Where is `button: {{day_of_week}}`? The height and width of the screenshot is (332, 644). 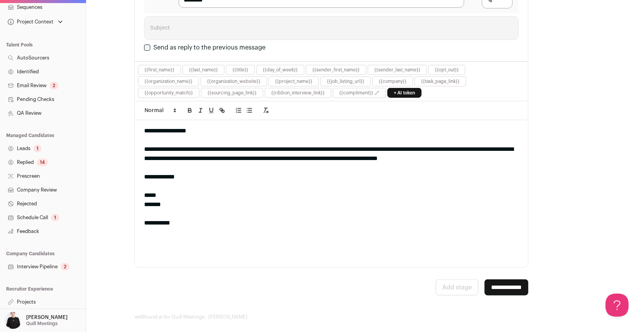
button: {{day_of_week}} is located at coordinates (280, 70).